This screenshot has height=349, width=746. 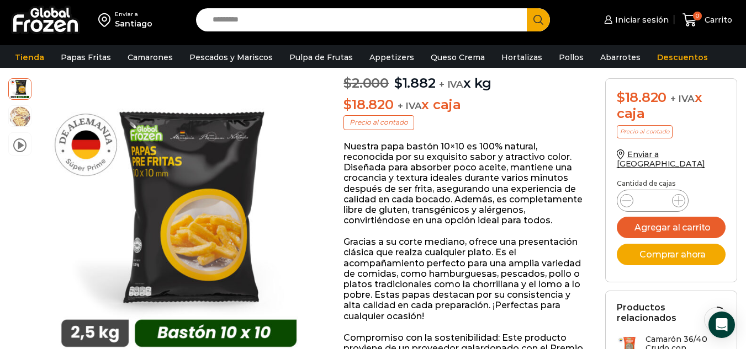 What do you see at coordinates (458, 57) in the screenshot?
I see `a: Queso Crema` at bounding box center [458, 57].